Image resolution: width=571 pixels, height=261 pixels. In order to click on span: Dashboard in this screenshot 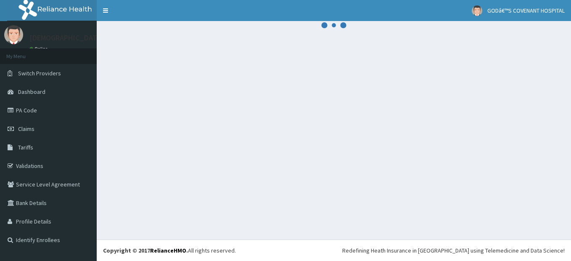, I will do `click(32, 92)`.